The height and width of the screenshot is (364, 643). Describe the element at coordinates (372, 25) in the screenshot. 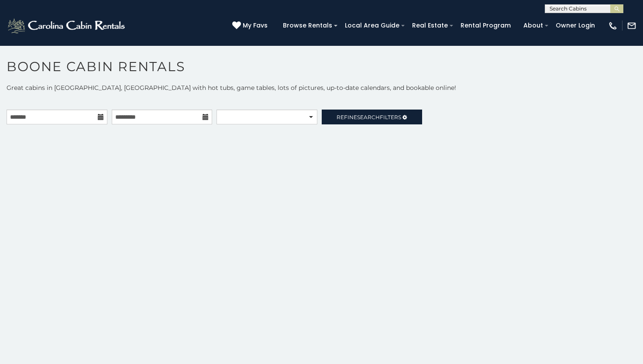

I see `a: Local Area Guide` at that location.